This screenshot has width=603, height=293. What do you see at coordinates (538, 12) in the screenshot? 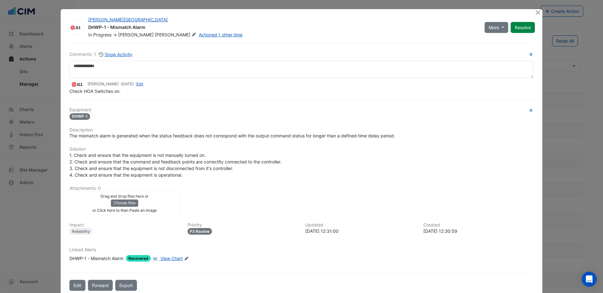
I see `button: Close` at bounding box center [538, 12].